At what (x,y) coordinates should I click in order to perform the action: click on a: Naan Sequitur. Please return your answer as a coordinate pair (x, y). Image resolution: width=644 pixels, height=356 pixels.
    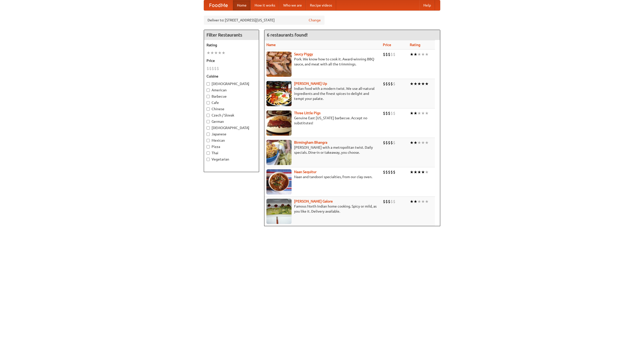
    Looking at the image, I should click on (305, 172).